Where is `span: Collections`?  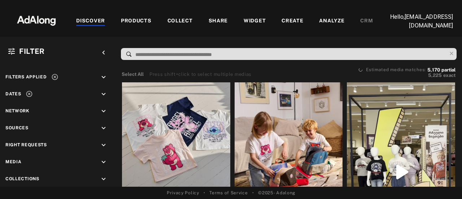 span: Collections is located at coordinates (22, 179).